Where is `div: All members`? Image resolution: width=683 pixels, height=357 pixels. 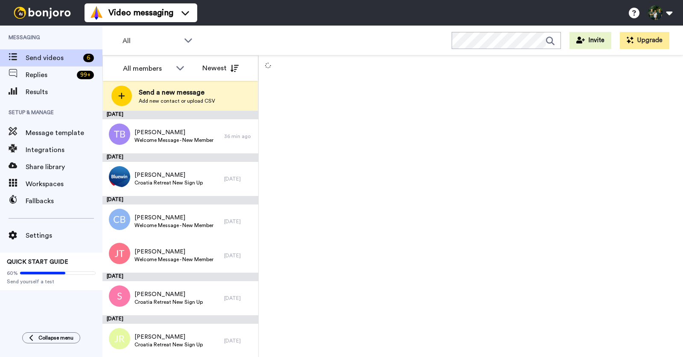 div: All members is located at coordinates (147, 69).